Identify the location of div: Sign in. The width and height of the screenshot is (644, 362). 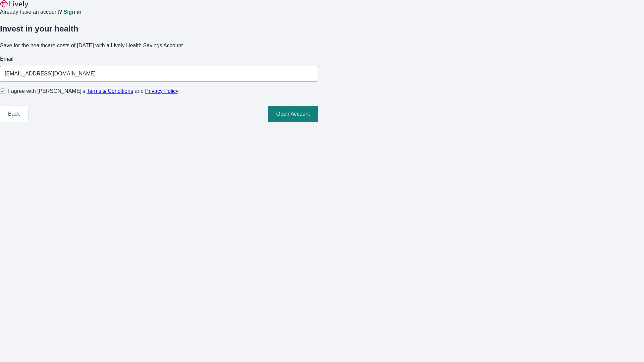
(72, 12).